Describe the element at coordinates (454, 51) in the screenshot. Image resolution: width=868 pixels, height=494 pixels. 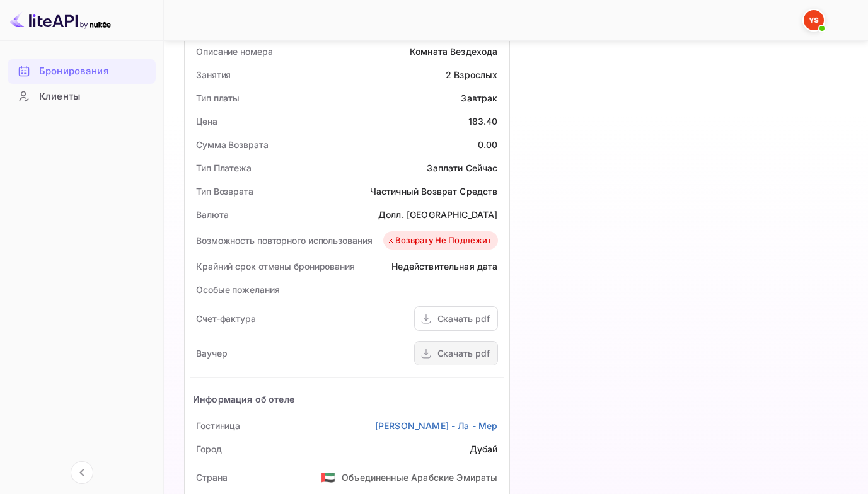
I see `ya-tr-span: Комната Вездехода` at that location.